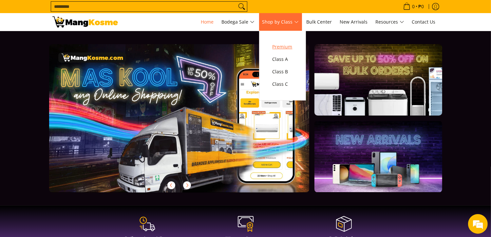  I want to click on a: Class A, so click(282, 59).